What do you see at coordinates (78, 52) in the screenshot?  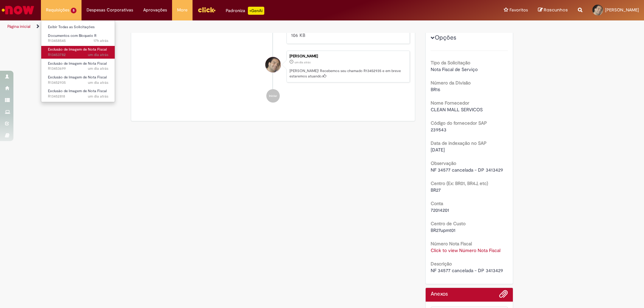 I see `a: Aberto R13453782 : Exclusão de Imagem de Nota Fiscal` at bounding box center [78, 52].